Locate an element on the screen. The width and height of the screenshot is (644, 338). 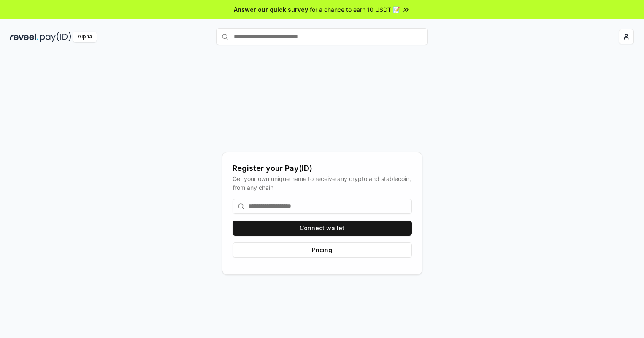
div: Register your Pay(ID) is located at coordinates (322, 169).